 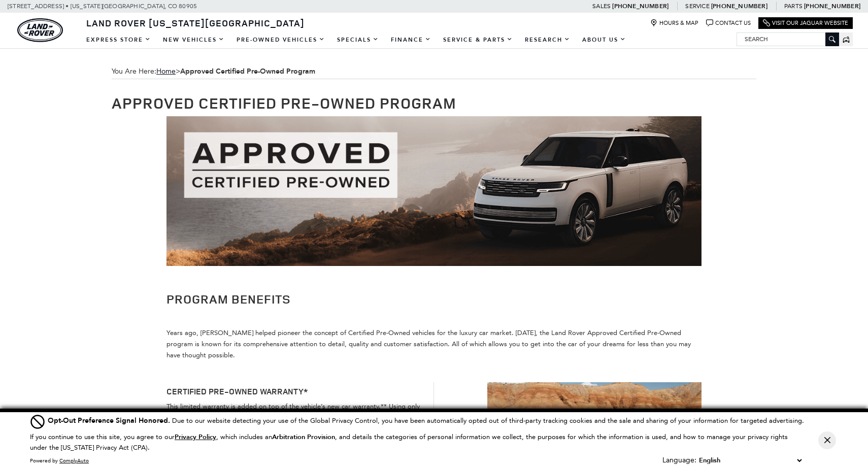 What do you see at coordinates (110, 420) in the screenshot?
I see `span: Opt-Out Preference Signal Honored .` at bounding box center [110, 420].